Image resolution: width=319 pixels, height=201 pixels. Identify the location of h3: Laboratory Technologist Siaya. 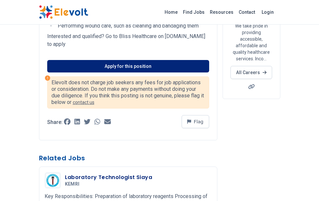
(109, 178).